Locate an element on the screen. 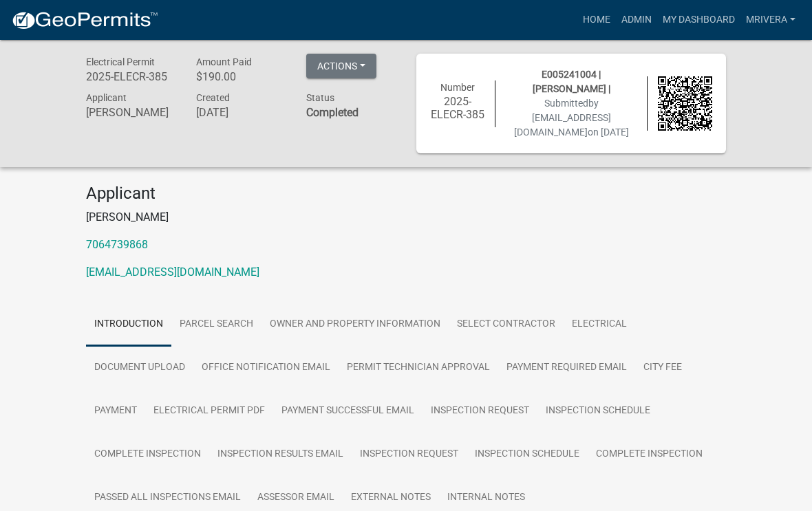 The height and width of the screenshot is (511, 812). a: Document Upload is located at coordinates (140, 369).